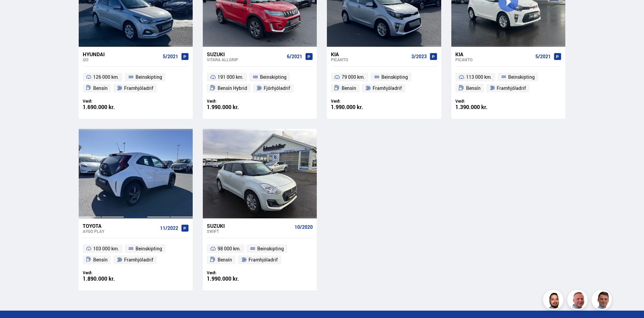  Describe the element at coordinates (15, 13) in the screenshot. I see `button: Opna LiveChat spjallviðmót` at that location.